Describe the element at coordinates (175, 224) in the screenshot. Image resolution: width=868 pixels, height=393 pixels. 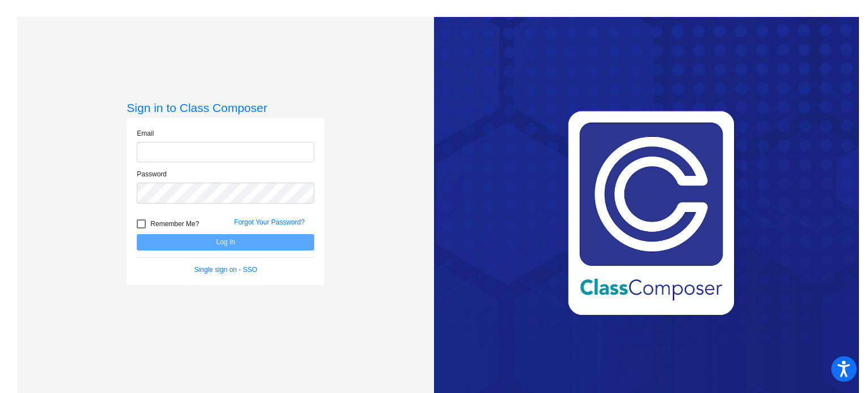
I see `span: Remember Me?` at that location.